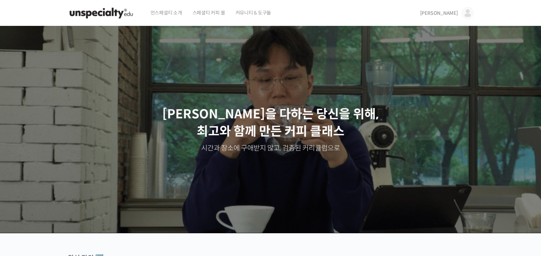 The height and width of the screenshot is (256, 541). Describe the element at coordinates (67, 207) in the screenshot. I see `a: 대화` at that location.